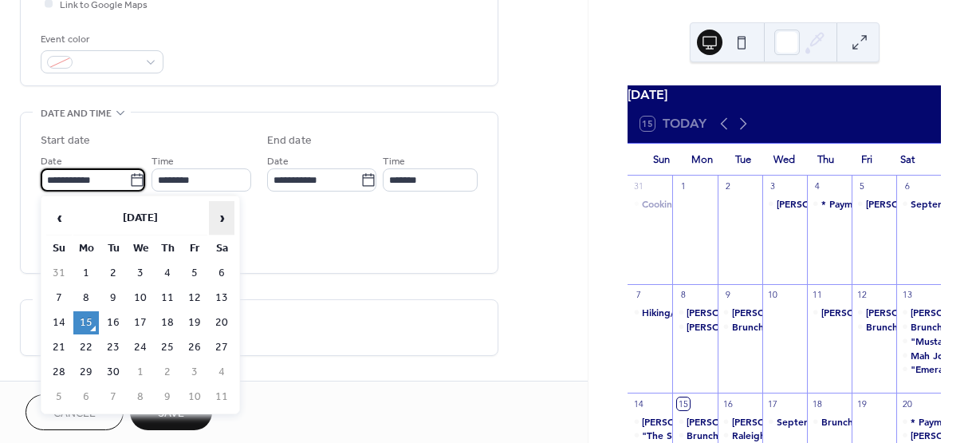 The image size is (980, 443). I want to click on div: 16, so click(728, 403).